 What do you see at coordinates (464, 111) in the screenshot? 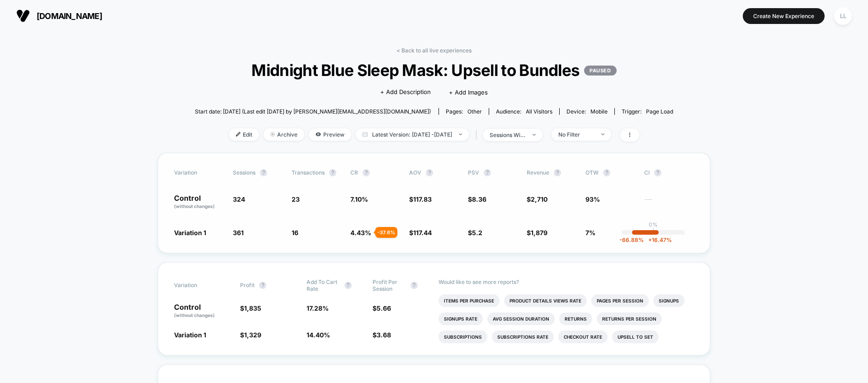
I see `div: Pages:` at bounding box center [464, 111].